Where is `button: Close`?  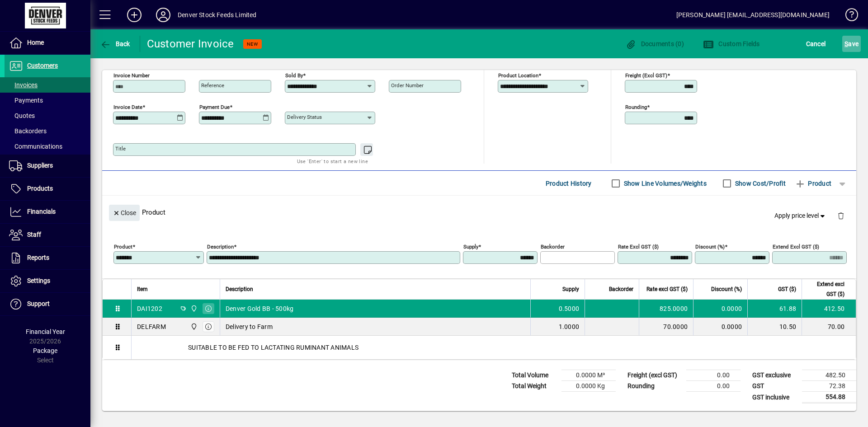
button: Close is located at coordinates (125, 213).